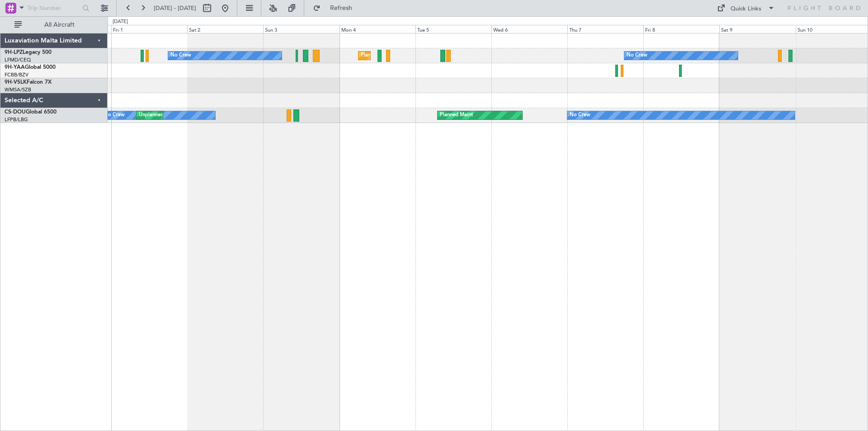 The image size is (868, 431). I want to click on a: 9H-LPZLegacy 500, so click(28, 52).